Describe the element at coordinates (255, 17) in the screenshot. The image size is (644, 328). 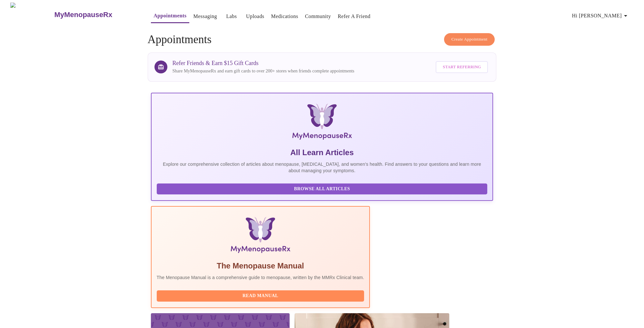
I see `a: Uploads` at that location.